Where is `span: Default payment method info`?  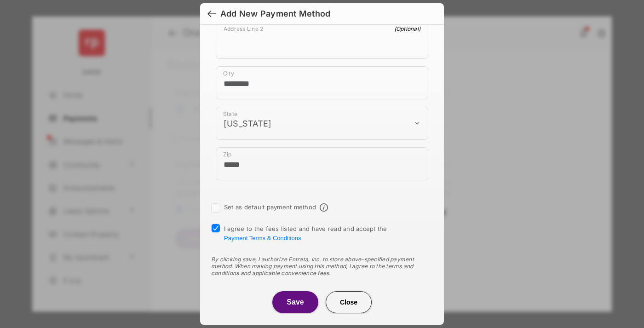
span: Default payment method info is located at coordinates (324, 207).